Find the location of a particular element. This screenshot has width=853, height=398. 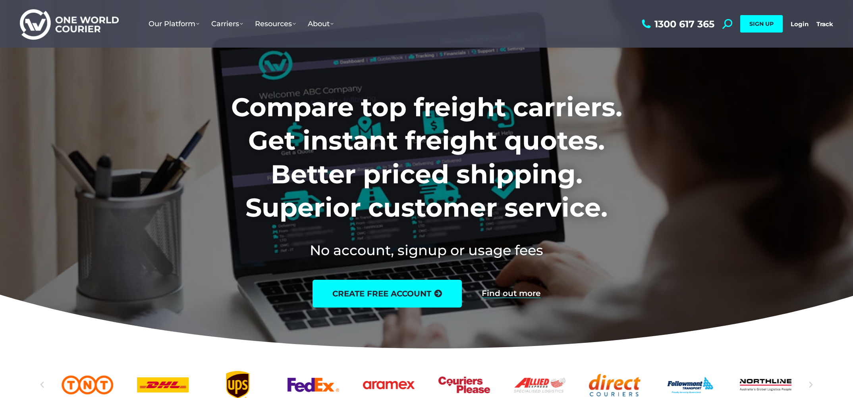

a: Track is located at coordinates (825, 24).